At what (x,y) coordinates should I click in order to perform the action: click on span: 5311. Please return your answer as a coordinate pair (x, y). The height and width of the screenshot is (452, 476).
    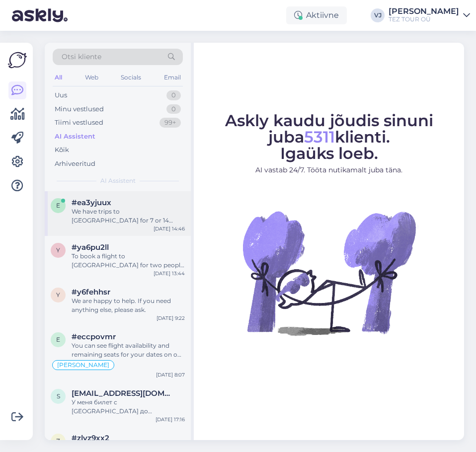
    Looking at the image, I should click on (319, 136).